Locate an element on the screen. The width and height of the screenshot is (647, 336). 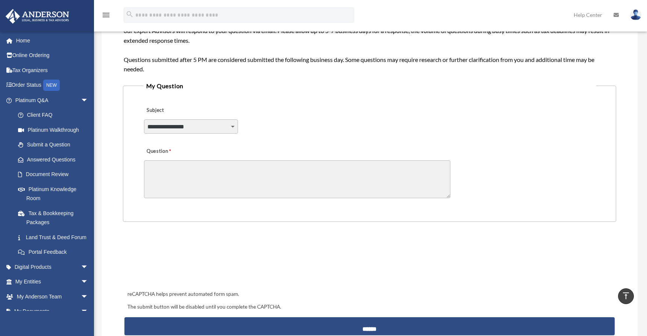
img: User Pic is located at coordinates (636, 15).